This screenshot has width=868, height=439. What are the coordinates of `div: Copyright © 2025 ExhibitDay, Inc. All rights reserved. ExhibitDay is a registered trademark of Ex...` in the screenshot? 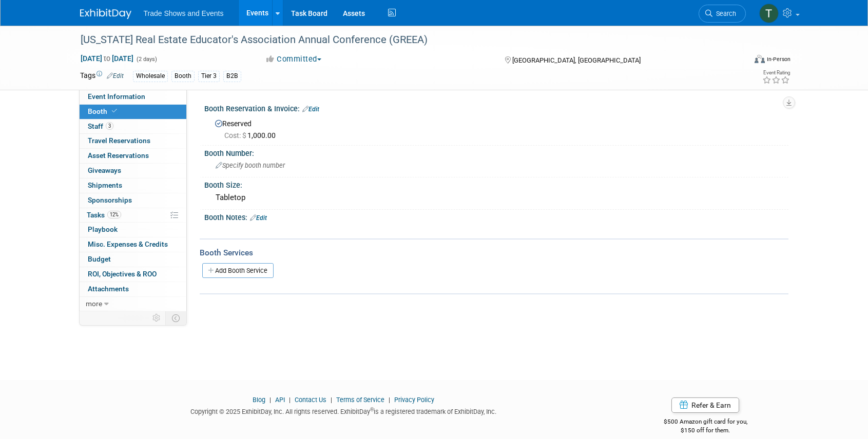 It's located at (344, 410).